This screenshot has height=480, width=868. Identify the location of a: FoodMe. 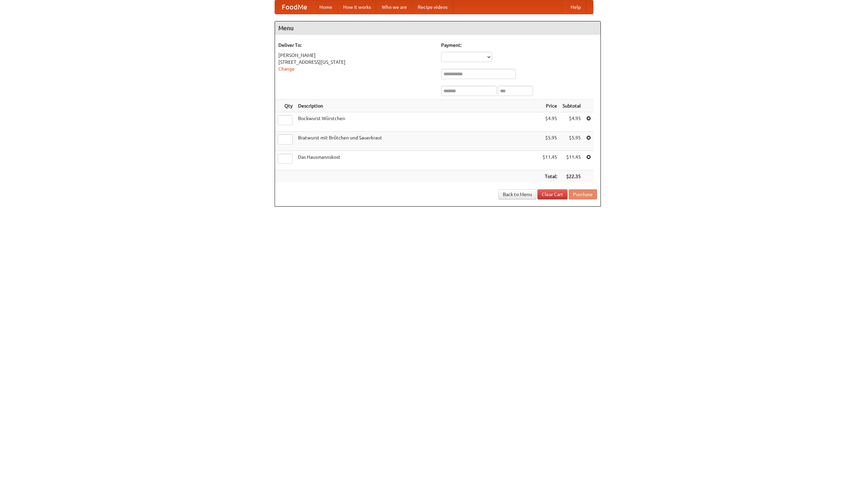
(294, 7).